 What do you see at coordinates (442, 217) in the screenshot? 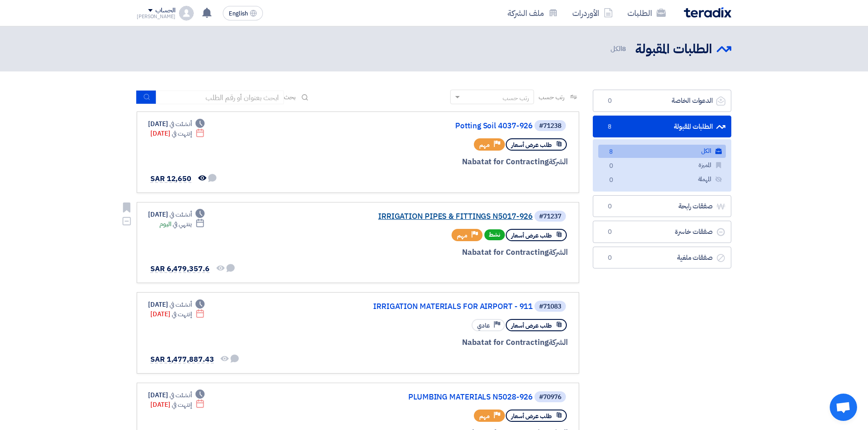
I see `a: IRRIGATION PIPES & FITTINGS N5017-926` at bounding box center [442, 217].